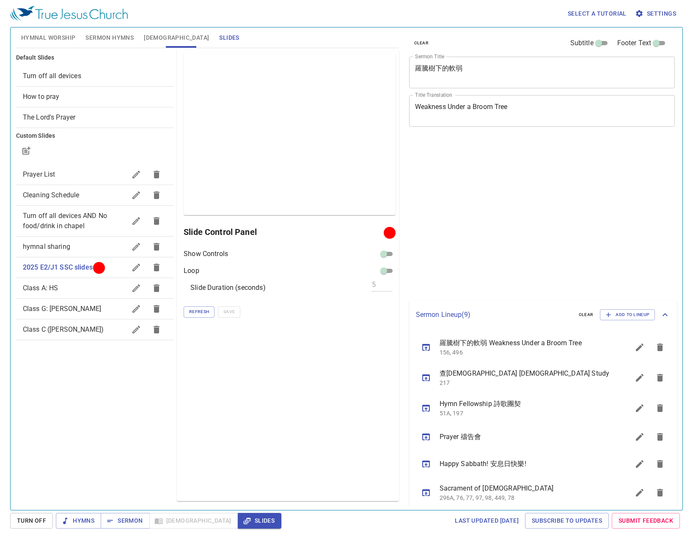  I want to click on p: 156, 496, so click(524, 353).